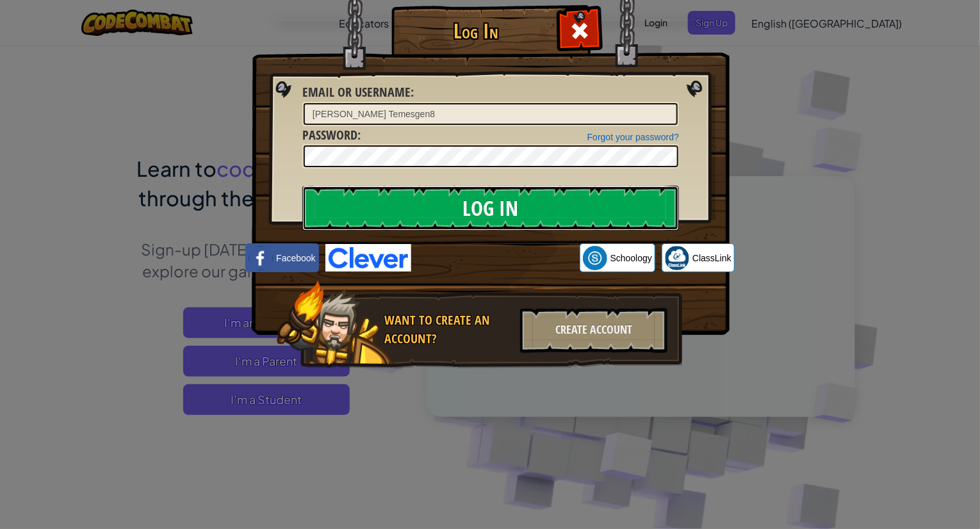  What do you see at coordinates (356, 91) in the screenshot?
I see `span: Email or Username` at bounding box center [356, 91].